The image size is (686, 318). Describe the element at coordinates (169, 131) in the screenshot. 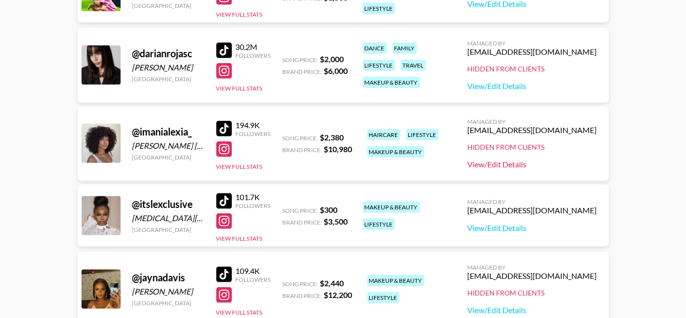

I see `div: @ imanialexia_` at that location.